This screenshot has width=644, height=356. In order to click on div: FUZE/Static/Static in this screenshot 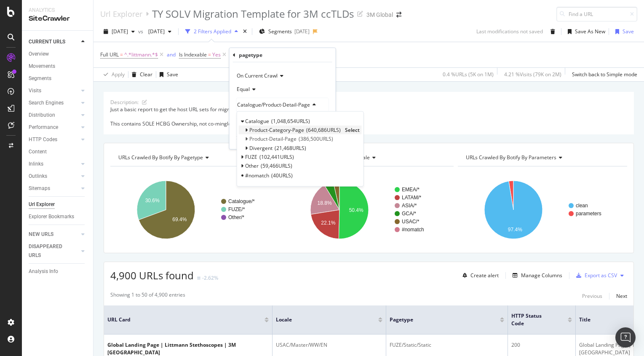, I will do `click(447, 345)`.